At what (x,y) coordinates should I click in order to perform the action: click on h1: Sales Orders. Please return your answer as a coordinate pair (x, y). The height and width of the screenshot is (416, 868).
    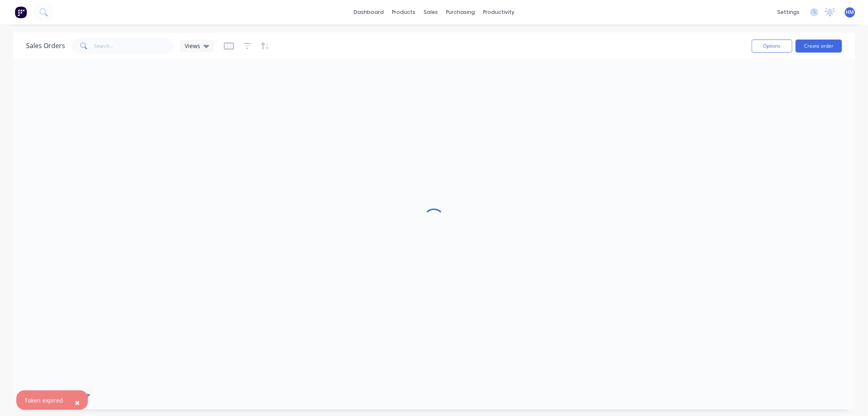
    Looking at the image, I should click on (45, 45).